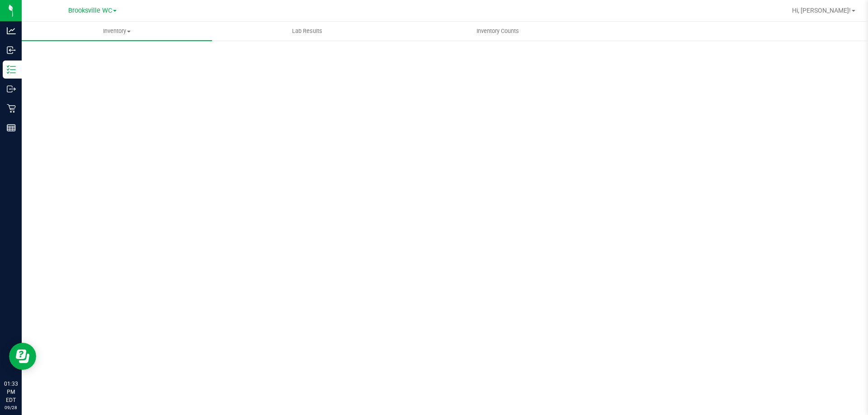  Describe the element at coordinates (497, 31) in the screenshot. I see `a: Inventory Counts` at that location.